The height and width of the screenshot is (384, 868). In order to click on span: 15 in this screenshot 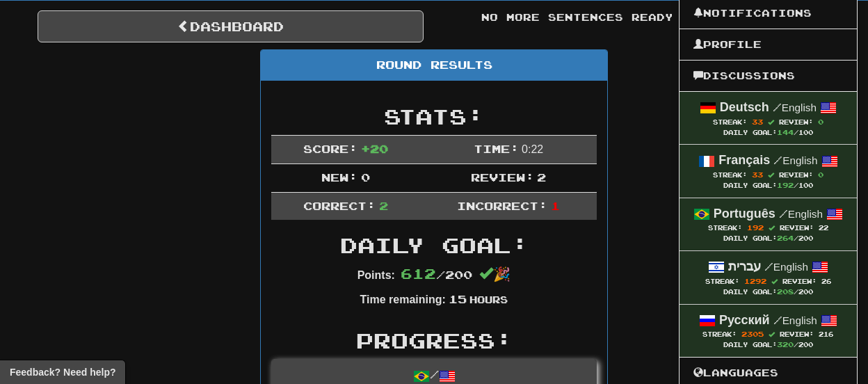, I will do `click(457, 299)`.